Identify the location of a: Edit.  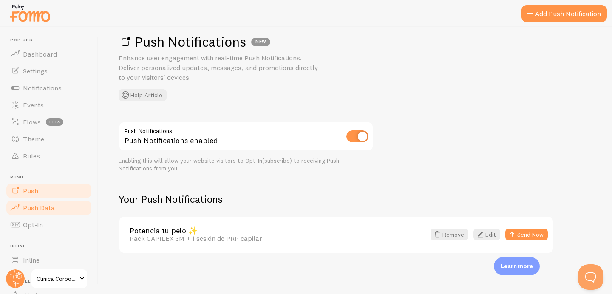
(487, 235).